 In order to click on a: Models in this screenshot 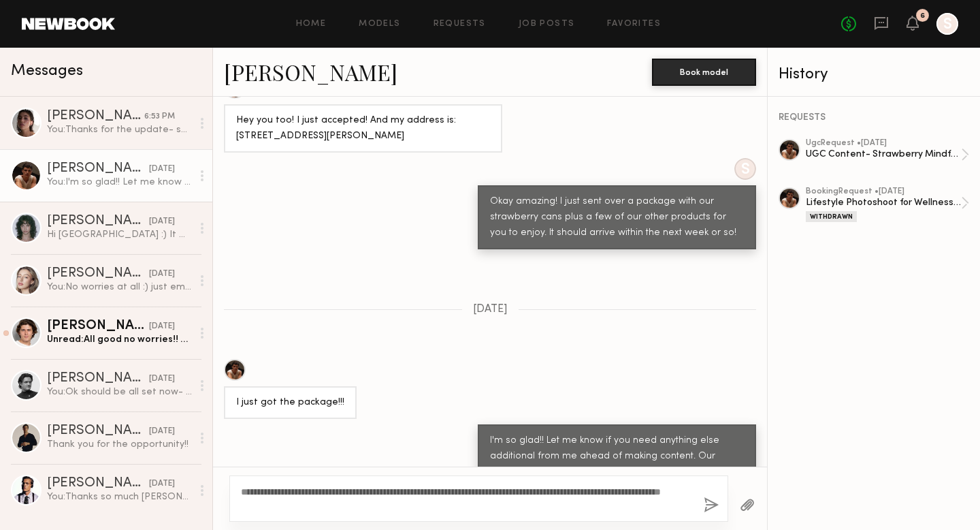, I will do `click(379, 24)`.